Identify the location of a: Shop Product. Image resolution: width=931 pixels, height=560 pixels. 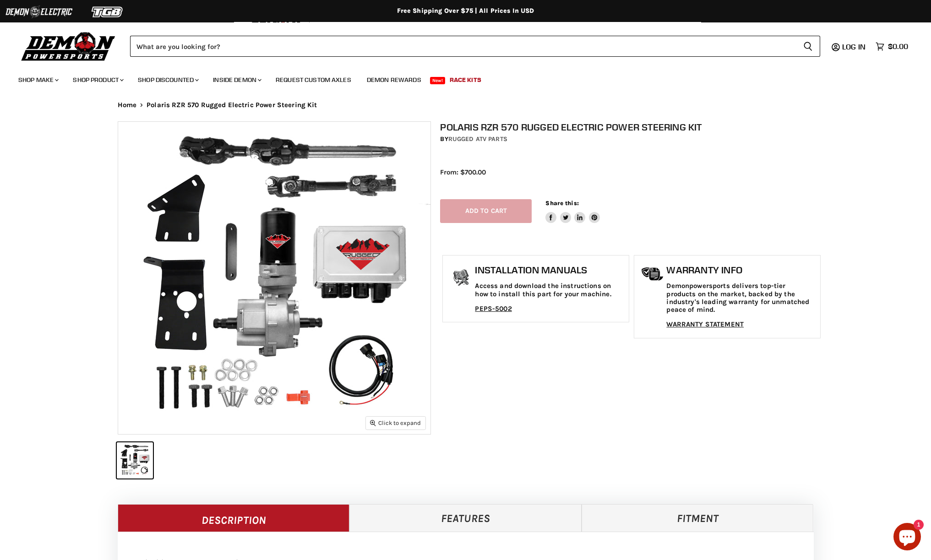
(97, 80).